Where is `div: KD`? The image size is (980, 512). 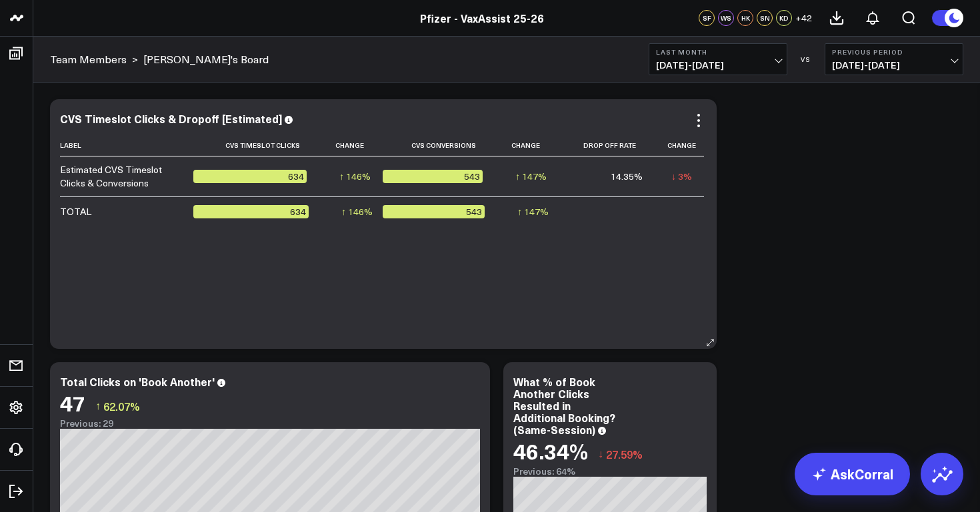 div: KD is located at coordinates (784, 18).